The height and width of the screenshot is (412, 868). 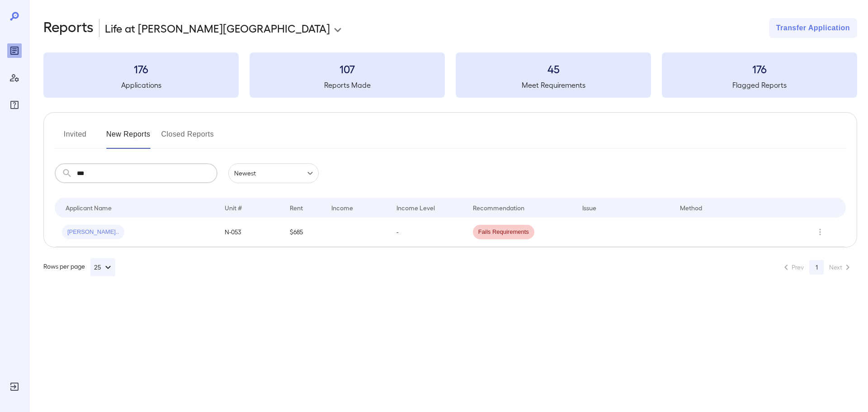 What do you see at coordinates (250, 232) in the screenshot?
I see `td: N-053` at bounding box center [250, 232].